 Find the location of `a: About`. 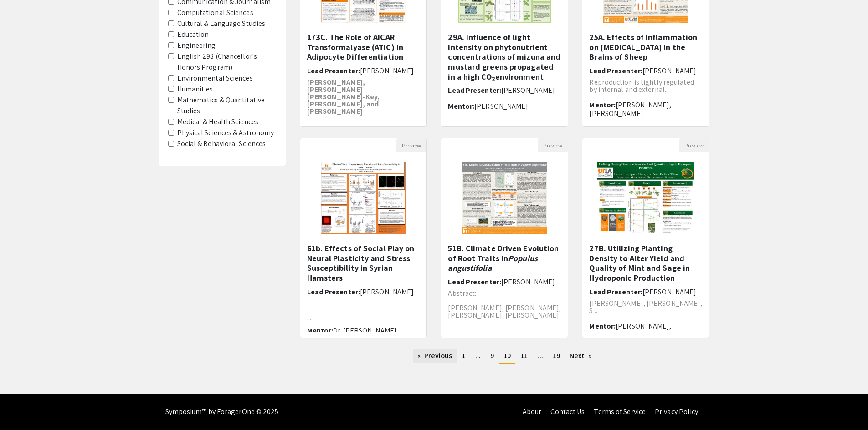

a: About is located at coordinates (532, 411).